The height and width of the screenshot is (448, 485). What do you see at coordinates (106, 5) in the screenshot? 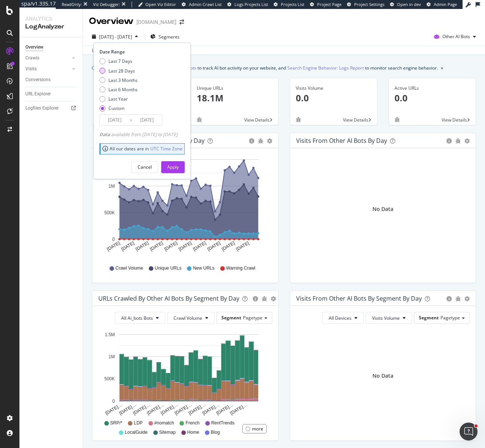
I see `div: Viz Debugger:` at bounding box center [106, 5].